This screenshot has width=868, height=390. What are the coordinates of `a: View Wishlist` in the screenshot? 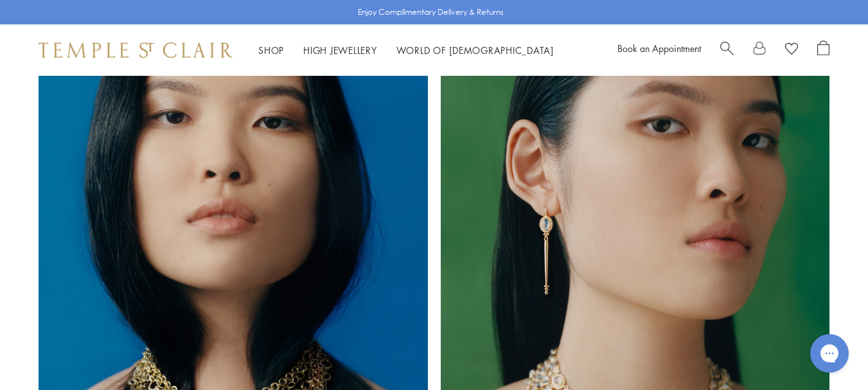 It's located at (792, 50).